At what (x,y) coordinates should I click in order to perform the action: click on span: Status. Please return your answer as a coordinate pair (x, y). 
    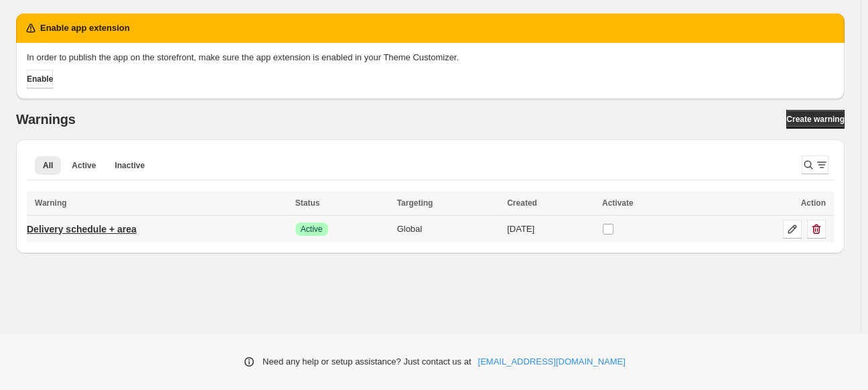
    Looking at the image, I should click on (308, 203).